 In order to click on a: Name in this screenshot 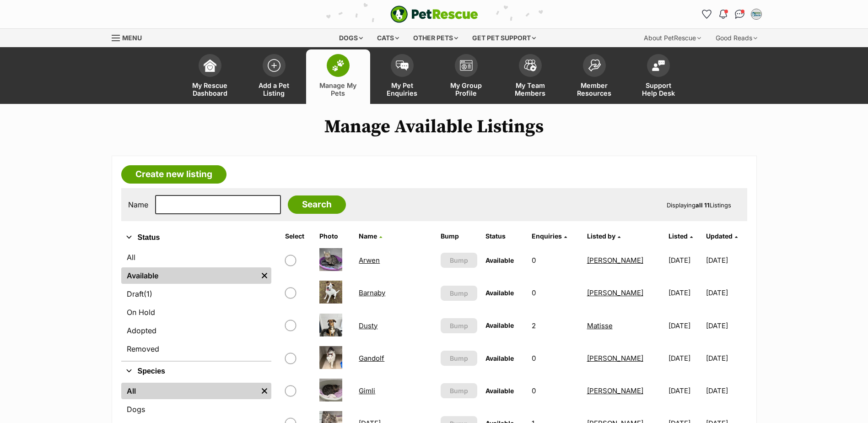, I will do `click(370, 236)`.